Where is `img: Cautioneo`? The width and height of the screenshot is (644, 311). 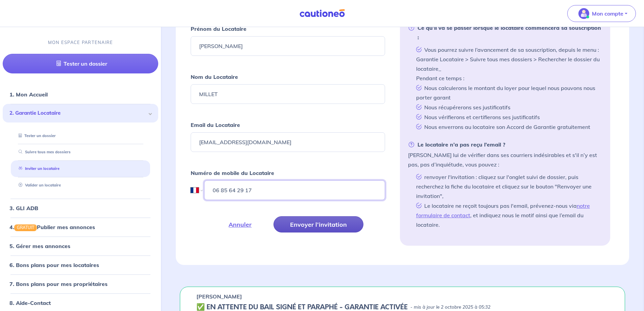 img: Cautioneo is located at coordinates (322, 13).